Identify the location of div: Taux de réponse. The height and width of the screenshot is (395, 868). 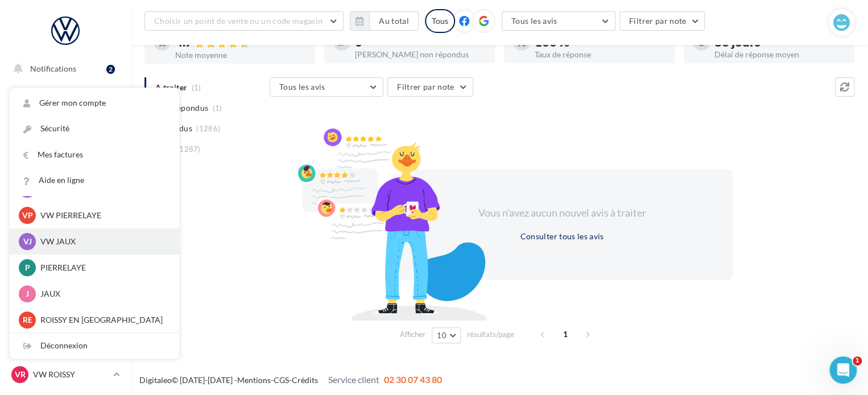
(600, 54).